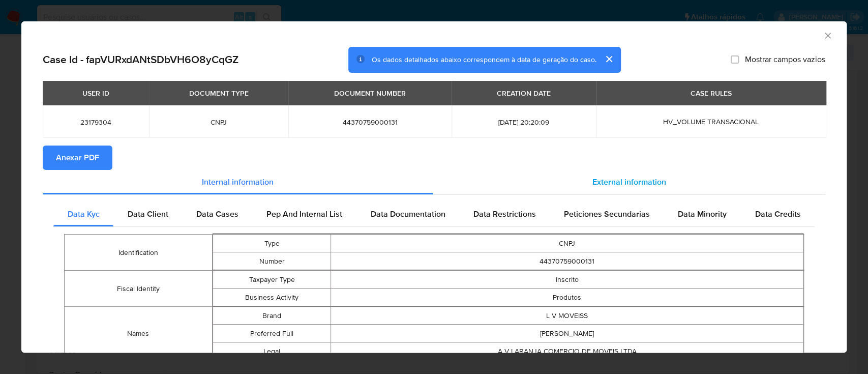 The width and height of the screenshot is (868, 374). Describe the element at coordinates (138, 252) in the screenshot. I see `td: Identification` at that location.